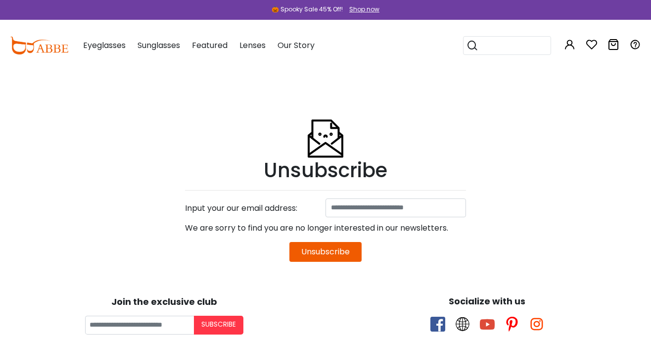  What do you see at coordinates (325, 170) in the screenshot?
I see `h1: Unsubscribe` at bounding box center [325, 170].